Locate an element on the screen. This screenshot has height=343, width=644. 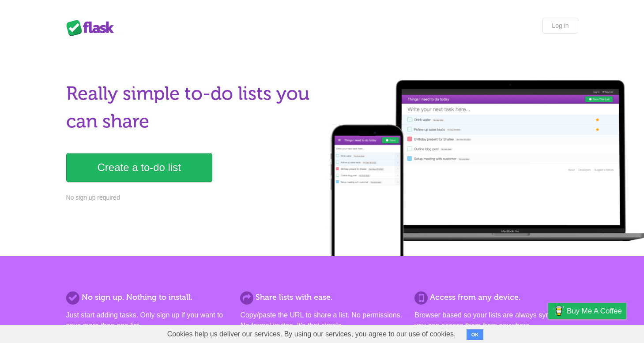
a: Log in is located at coordinates (560, 25).